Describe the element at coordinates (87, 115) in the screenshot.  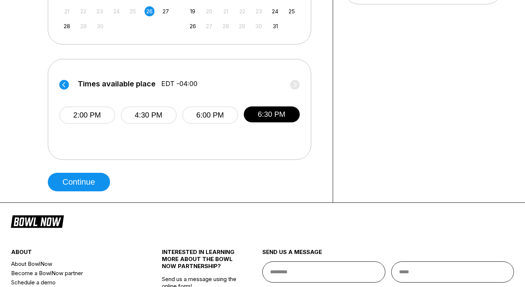
I see `button: 2:00 PM` at that location.